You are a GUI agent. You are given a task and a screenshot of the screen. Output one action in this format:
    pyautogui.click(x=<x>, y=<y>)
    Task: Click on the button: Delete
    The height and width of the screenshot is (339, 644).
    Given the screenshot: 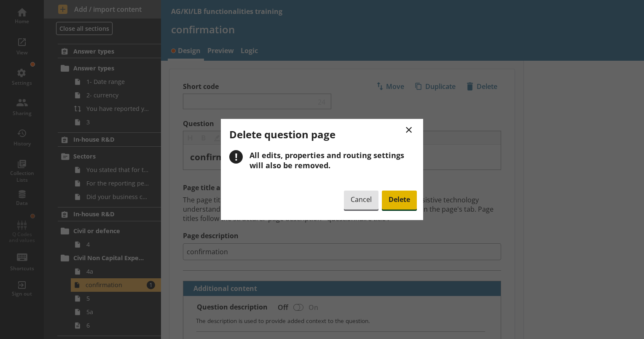 What is the action you would take?
    pyautogui.click(x=399, y=200)
    